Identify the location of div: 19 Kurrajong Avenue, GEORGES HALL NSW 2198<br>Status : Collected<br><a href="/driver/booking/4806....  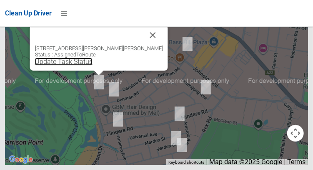
(206, 87).